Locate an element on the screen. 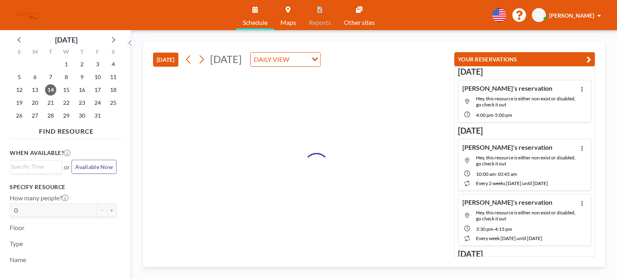  span: Friday, October 31, 2025 is located at coordinates (98, 116).